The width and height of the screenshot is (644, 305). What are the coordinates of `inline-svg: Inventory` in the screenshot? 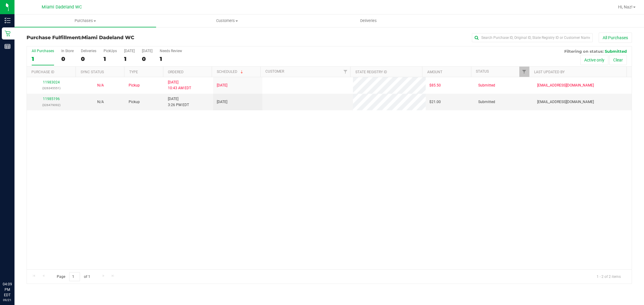 It's located at (7, 21).